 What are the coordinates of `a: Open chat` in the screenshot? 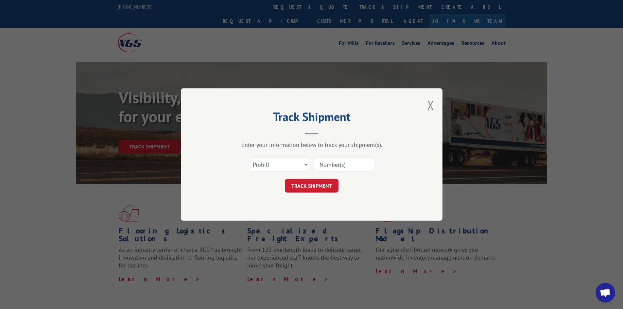 It's located at (605, 293).